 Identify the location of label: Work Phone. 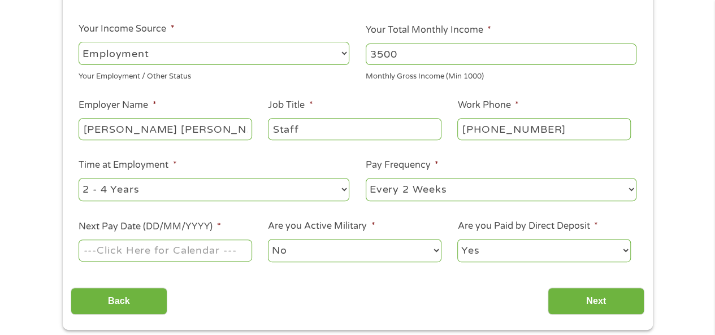
(488, 105).